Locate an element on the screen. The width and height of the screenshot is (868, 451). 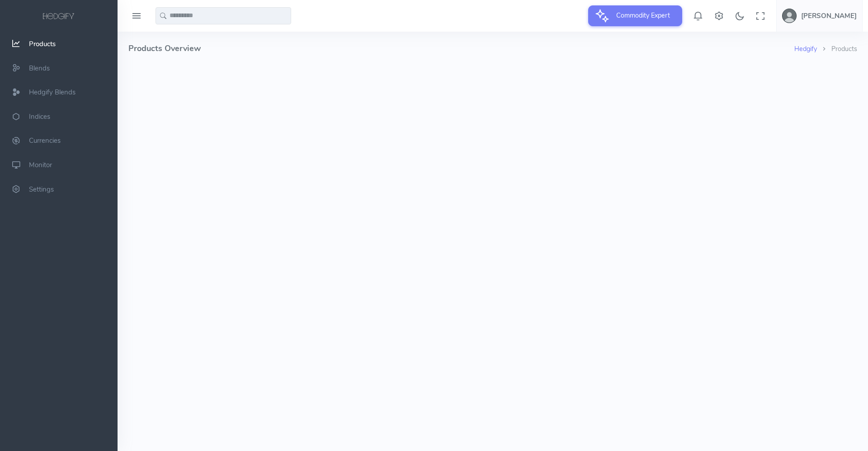
a: Hedgify is located at coordinates (805, 49).